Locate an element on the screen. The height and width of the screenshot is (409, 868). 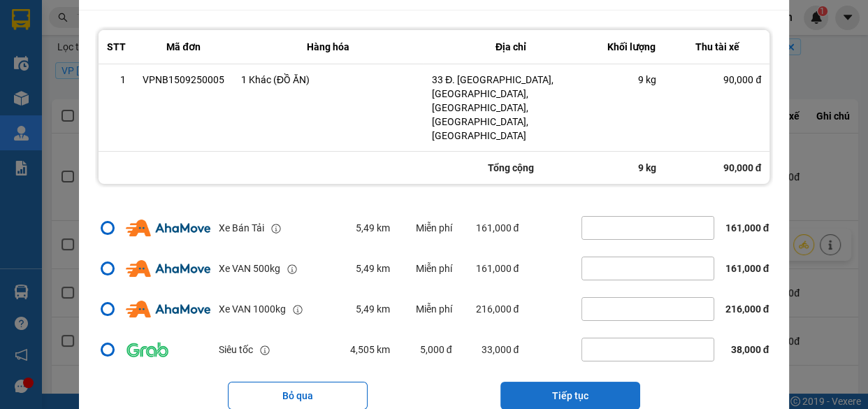
td: 33,000 đ is located at coordinates (489, 349).